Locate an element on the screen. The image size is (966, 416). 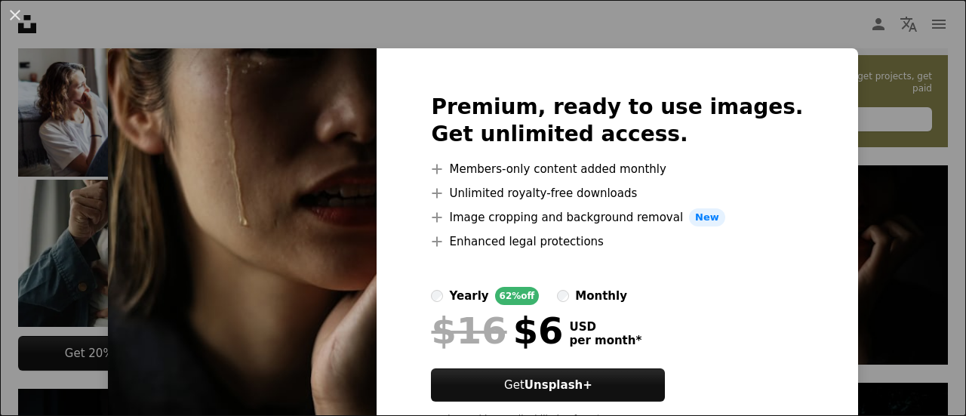
li: Unlimited royalty-free downloads is located at coordinates (617, 193).